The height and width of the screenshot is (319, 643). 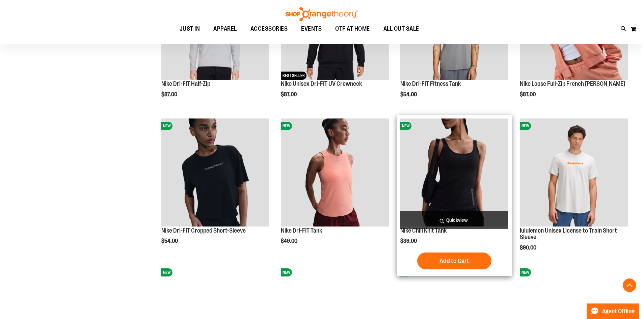 What do you see at coordinates (289, 241) in the screenshot?
I see `span: $49.00` at bounding box center [289, 241].